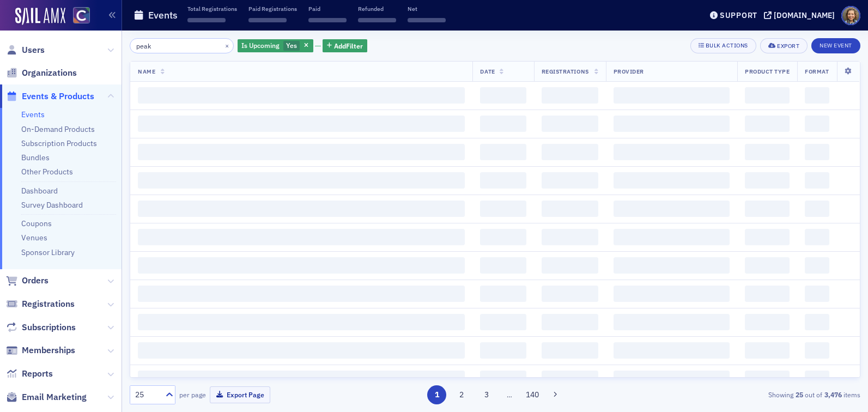 The height and width of the screenshot is (412, 868). Describe the element at coordinates (48, 350) in the screenshot. I see `span: Memberships` at that location.